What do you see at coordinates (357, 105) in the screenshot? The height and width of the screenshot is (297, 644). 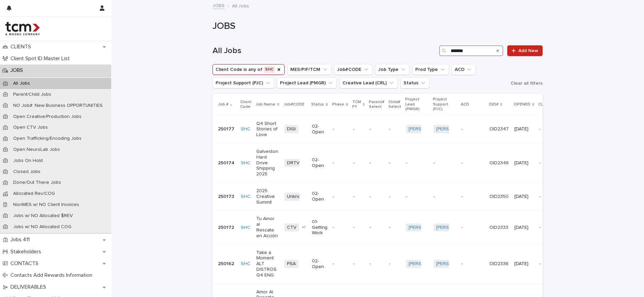 I see `p: TCM FY` at bounding box center [357, 105].